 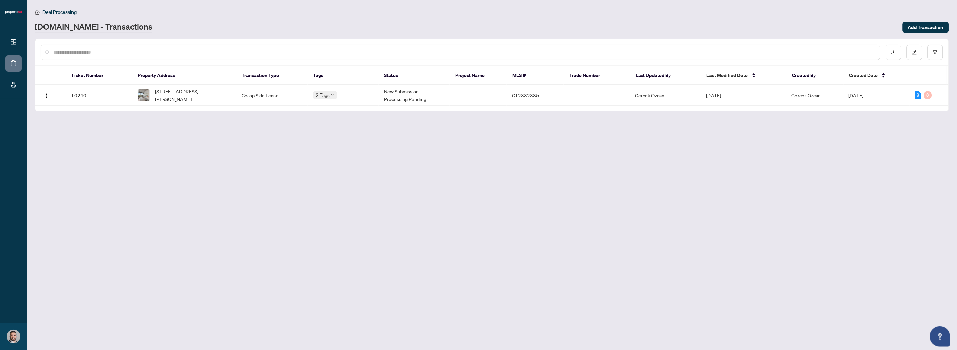 I want to click on span: filter, so click(x=935, y=52).